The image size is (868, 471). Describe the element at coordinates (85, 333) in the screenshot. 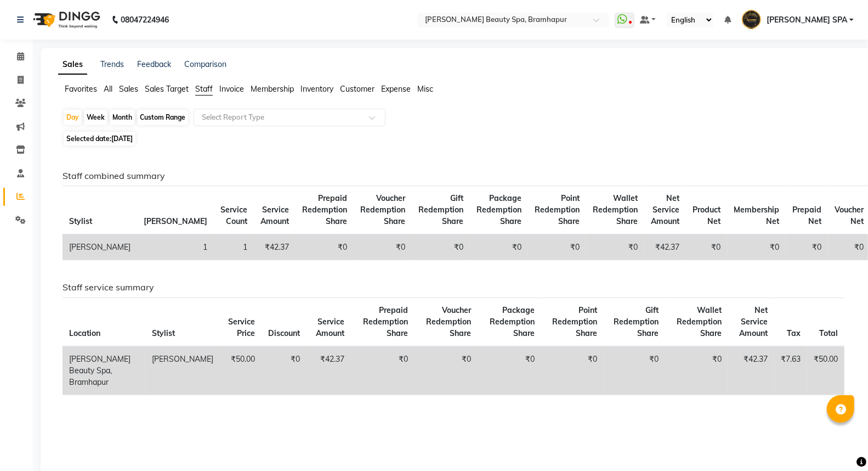

I see `span: Location` at that location.